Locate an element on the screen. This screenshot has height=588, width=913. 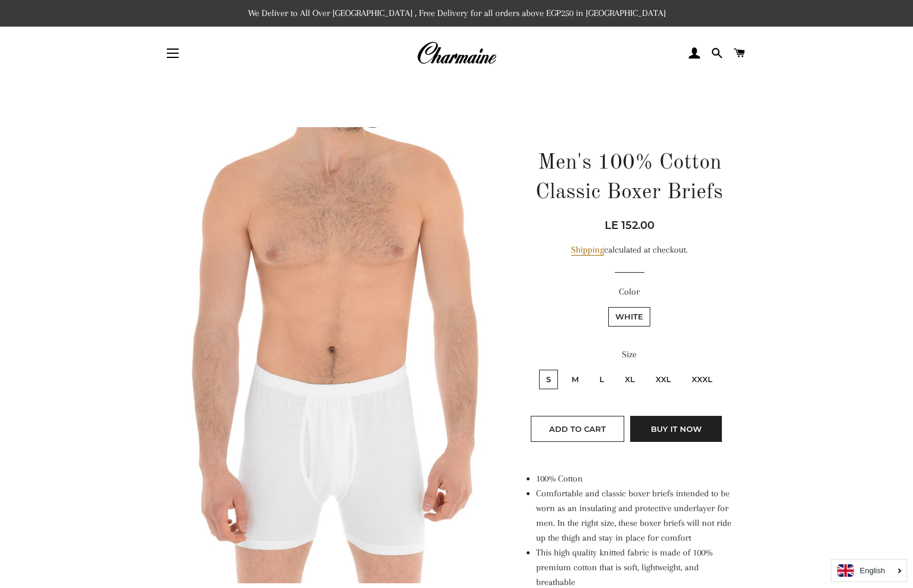
img: Charmaine Egypt is located at coordinates (456, 53).